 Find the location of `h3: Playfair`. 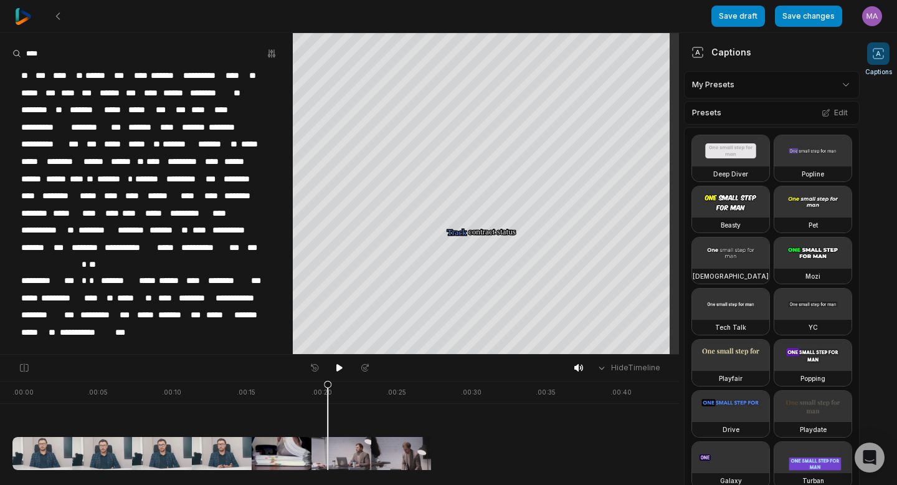

h3: Playfair is located at coordinates (730, 378).